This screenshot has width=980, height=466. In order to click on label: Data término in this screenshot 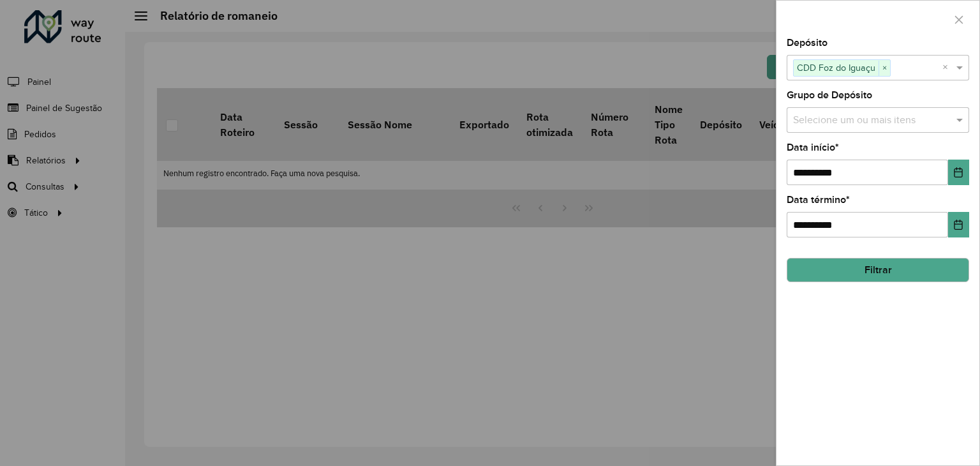, I will do `click(818, 200)`.